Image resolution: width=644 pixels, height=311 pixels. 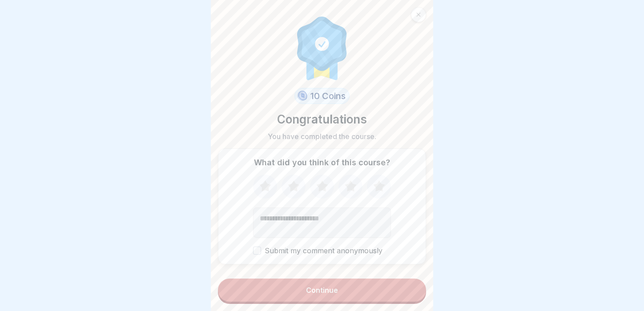 I want to click on button: Continue, so click(x=322, y=290).